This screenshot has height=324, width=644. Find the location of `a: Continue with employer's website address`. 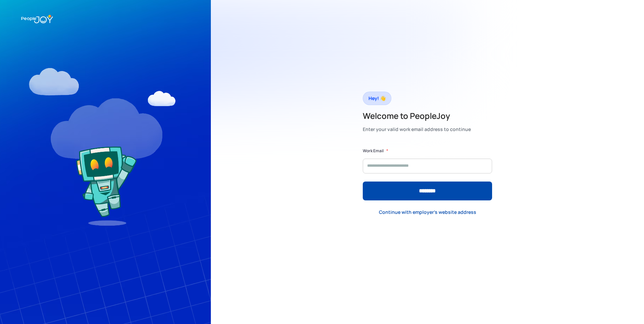

a: Continue with employer's website address is located at coordinates (427, 212).